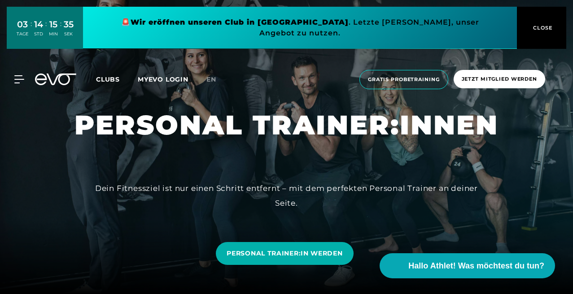  I want to click on div: 35, so click(69, 24).